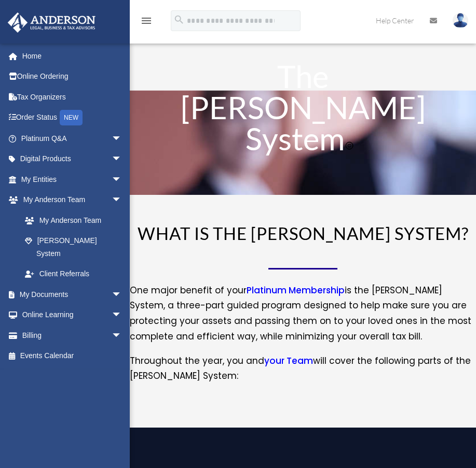 The height and width of the screenshot is (468, 476). What do you see at coordinates (146, 22) in the screenshot?
I see `a: menu` at bounding box center [146, 22].